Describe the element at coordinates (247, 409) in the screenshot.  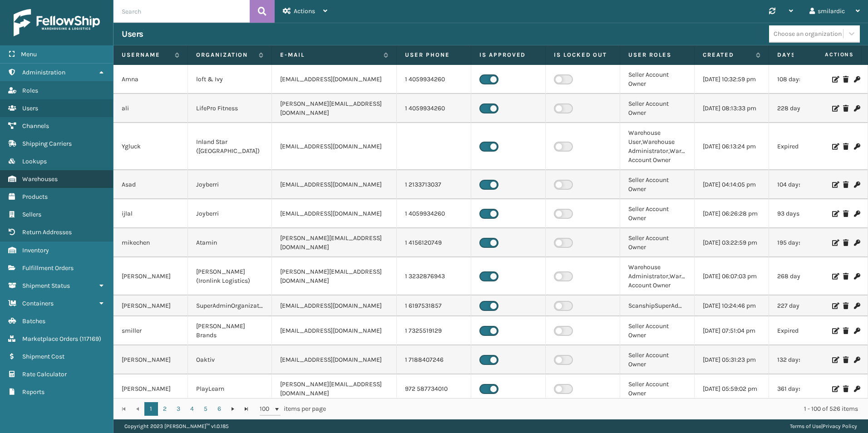
I see `a: Go to the last page` at that location.